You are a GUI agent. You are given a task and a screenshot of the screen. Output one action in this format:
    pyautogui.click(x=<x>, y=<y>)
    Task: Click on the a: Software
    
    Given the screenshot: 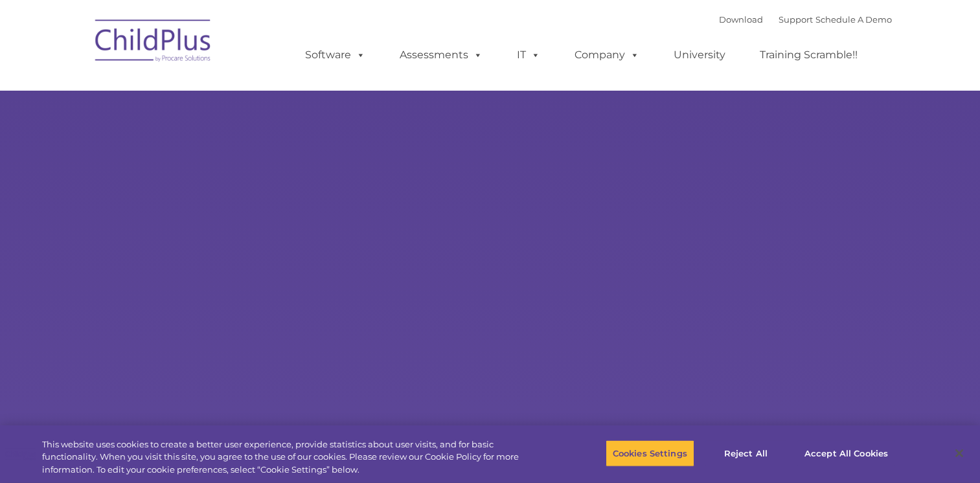 What is the action you would take?
    pyautogui.click(x=335, y=55)
    